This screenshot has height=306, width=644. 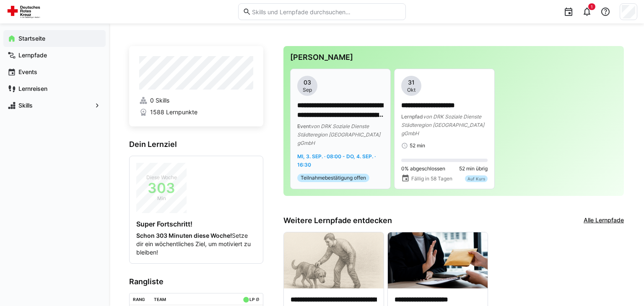 I want to click on span: 1, so click(x=591, y=7).